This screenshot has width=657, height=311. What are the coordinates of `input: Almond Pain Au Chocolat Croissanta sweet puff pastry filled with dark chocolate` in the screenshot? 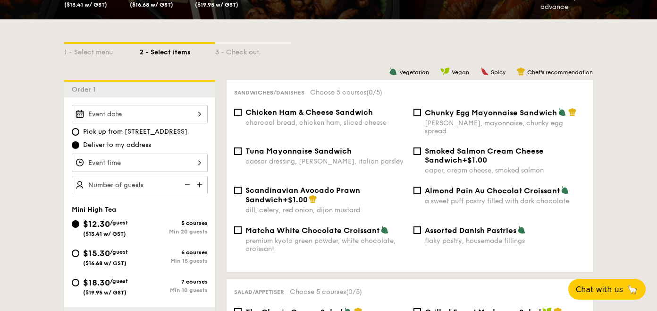 It's located at (417, 190).